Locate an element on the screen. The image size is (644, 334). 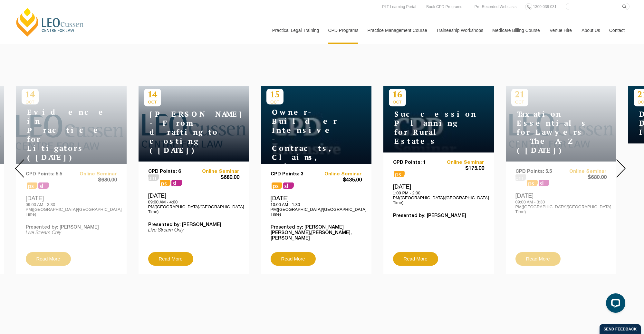
a: PLT Learning Portal is located at coordinates (399, 7).